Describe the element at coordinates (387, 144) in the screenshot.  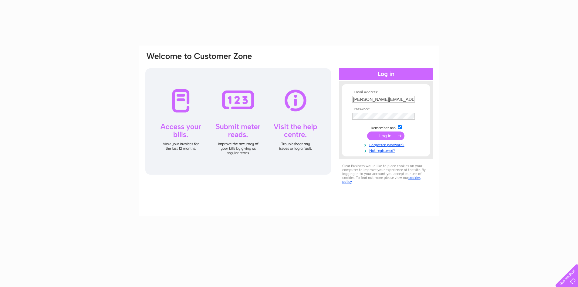
I see `a: Forgotten password?` at that location.